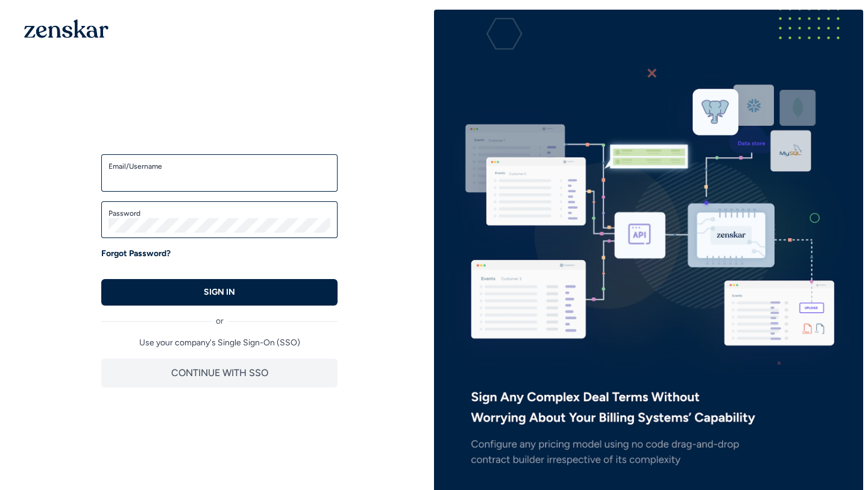 The image size is (868, 490). What do you see at coordinates (219, 316) in the screenshot?
I see `div: or` at bounding box center [219, 316].